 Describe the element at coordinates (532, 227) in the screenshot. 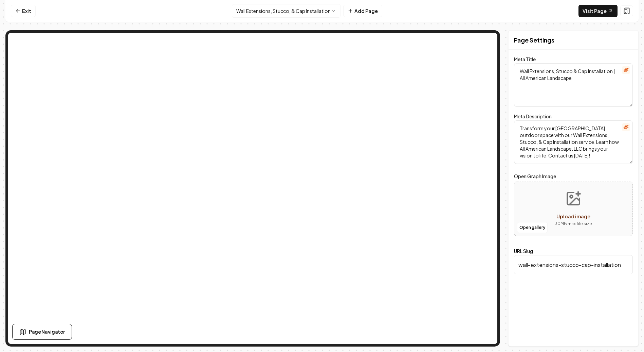

I see `button: Open gallery` at that location.